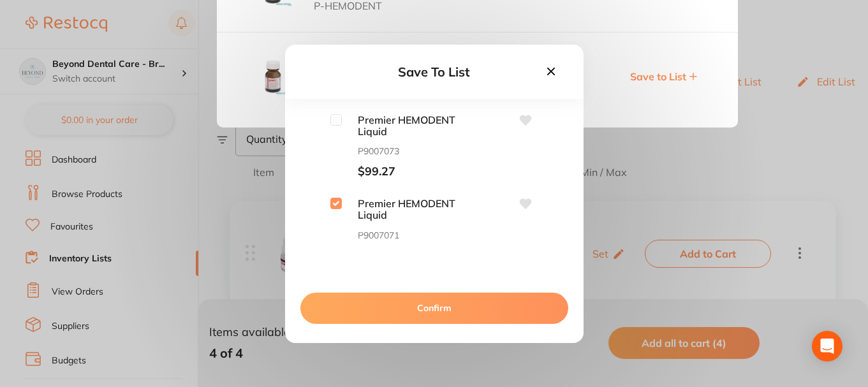 The height and width of the screenshot is (387, 868). What do you see at coordinates (827, 347) in the screenshot?
I see `div: Open Intercom Messenger` at bounding box center [827, 347].